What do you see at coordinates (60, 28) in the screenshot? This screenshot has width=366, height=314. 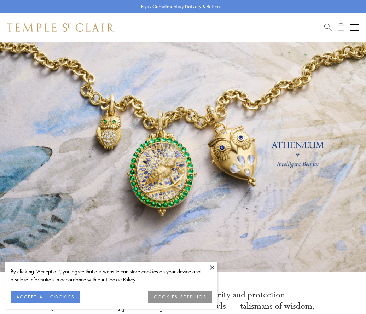 I see `img: Temple St. Clair` at bounding box center [60, 28].